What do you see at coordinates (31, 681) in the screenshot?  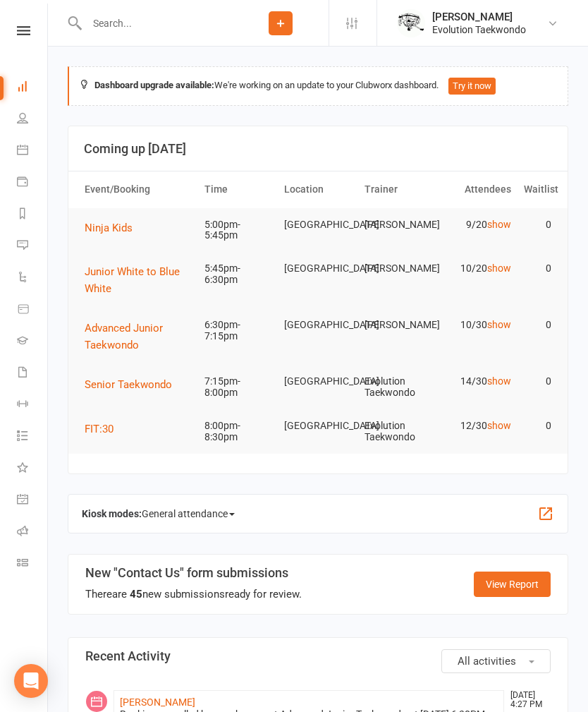 I see `div: Open Intercom Messenger` at bounding box center [31, 681].